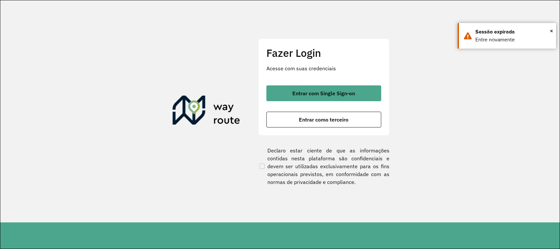 This screenshot has width=560, height=249. What do you see at coordinates (323, 119) in the screenshot?
I see `span: Entrar como terceiro` at bounding box center [323, 119].